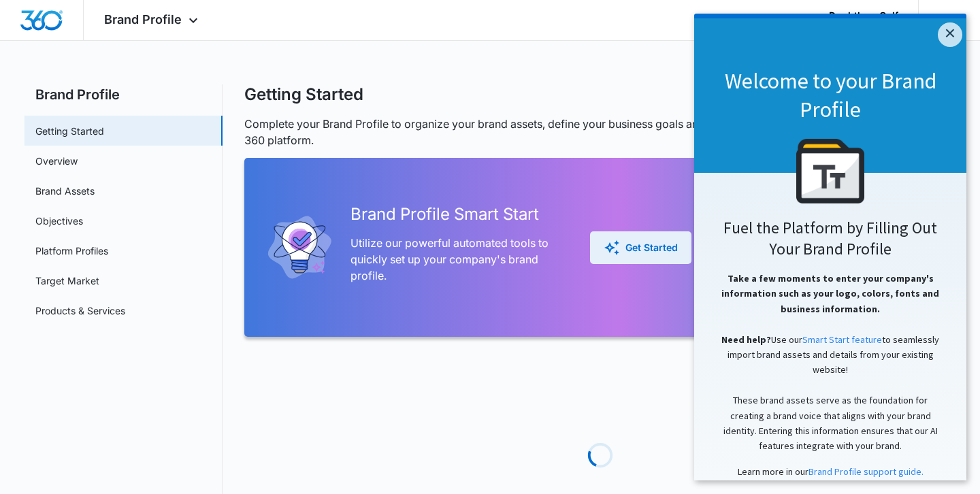  I want to click on p: Learn more in our, so click(136, 458).